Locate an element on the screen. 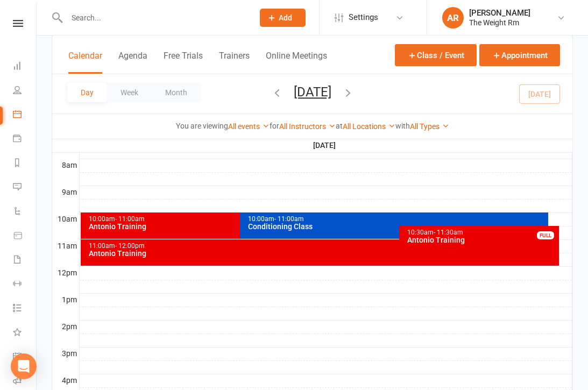  input: Search... is located at coordinates (154, 18).